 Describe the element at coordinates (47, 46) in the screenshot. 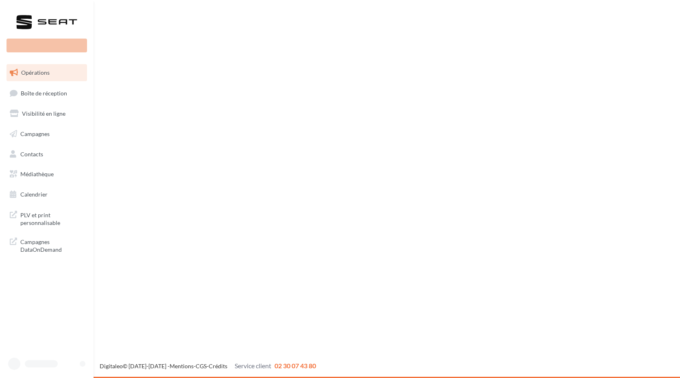

I see `div: Nouvelle campagne` at that location.